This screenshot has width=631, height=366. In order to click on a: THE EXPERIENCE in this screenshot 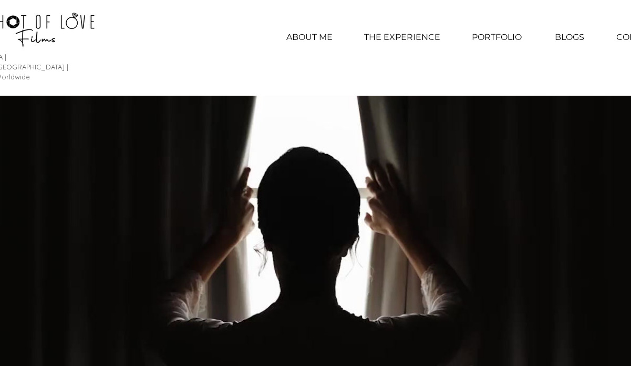, I will do `click(402, 37)`.